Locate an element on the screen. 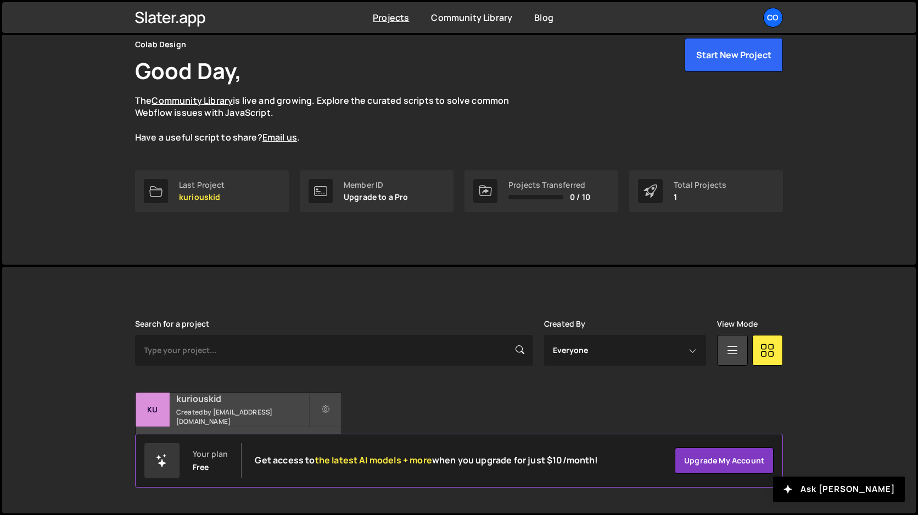  a: Projects is located at coordinates (391, 18).